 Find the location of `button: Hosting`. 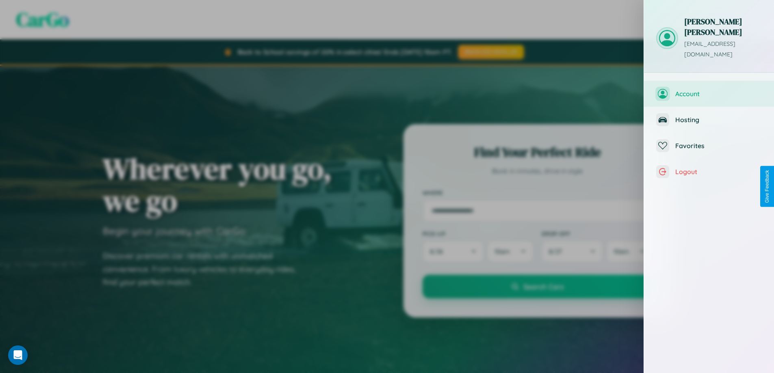

button: Hosting is located at coordinates (709, 120).